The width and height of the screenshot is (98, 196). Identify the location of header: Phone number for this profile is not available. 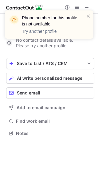
(50, 21).